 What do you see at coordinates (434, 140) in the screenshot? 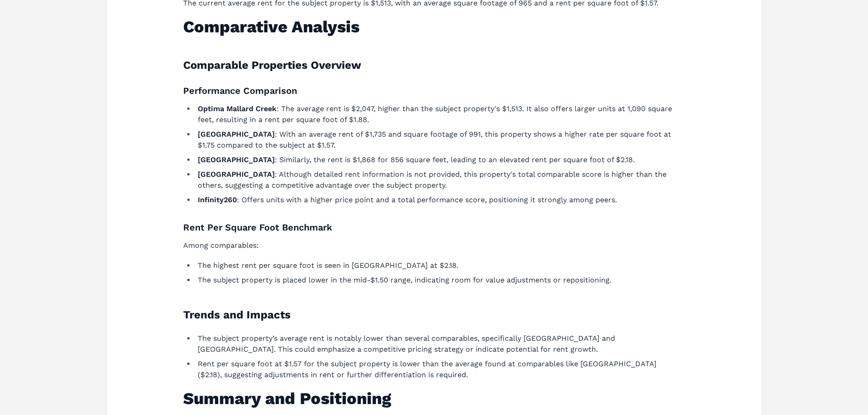
I see `li: : With an average rent of $1,735 and square footage of 991, this property shows a higher rate per...` at bounding box center [434, 140].